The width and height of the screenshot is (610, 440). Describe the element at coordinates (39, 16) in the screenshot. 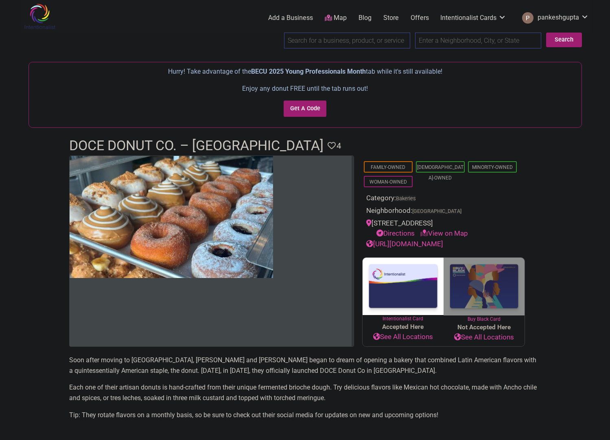

I see `img: Intentionalist` at that location.